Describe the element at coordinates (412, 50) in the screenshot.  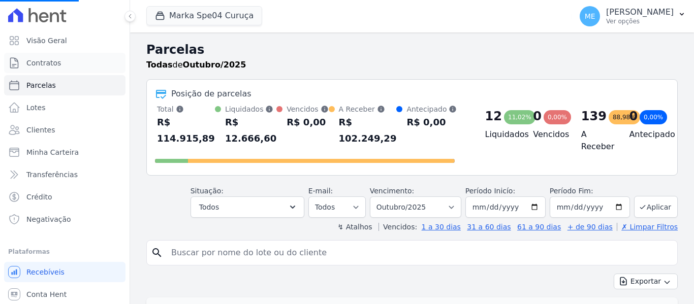
I see `h2: Parcelas` at that location.